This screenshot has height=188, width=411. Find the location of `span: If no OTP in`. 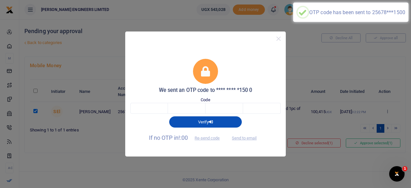

span: If no OTP in is located at coordinates (187, 137).